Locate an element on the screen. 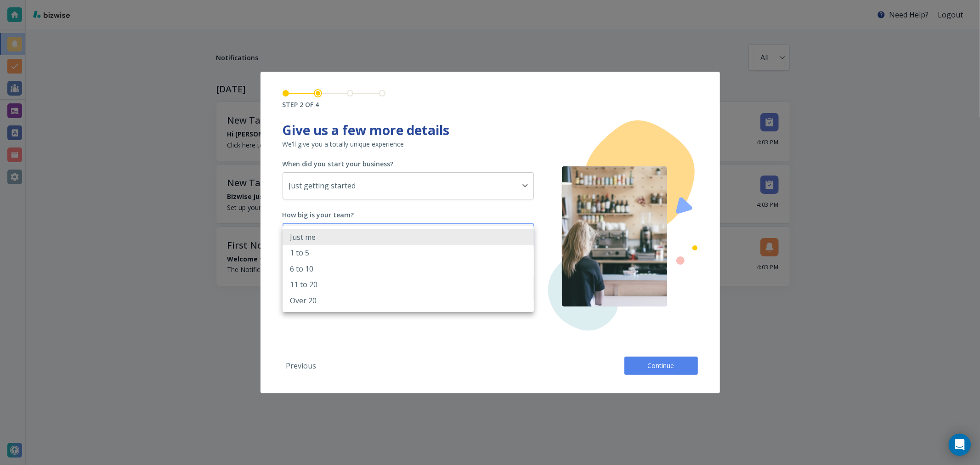 The image size is (980, 465). p: 1 to 5 is located at coordinates (300, 253).